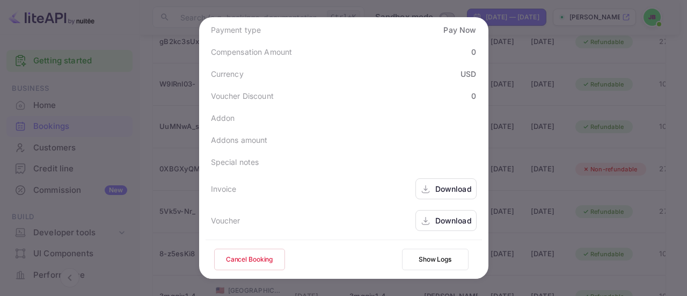 The height and width of the screenshot is (296, 687). What do you see at coordinates (239, 140) in the screenshot?
I see `div: Addons amount` at bounding box center [239, 140].